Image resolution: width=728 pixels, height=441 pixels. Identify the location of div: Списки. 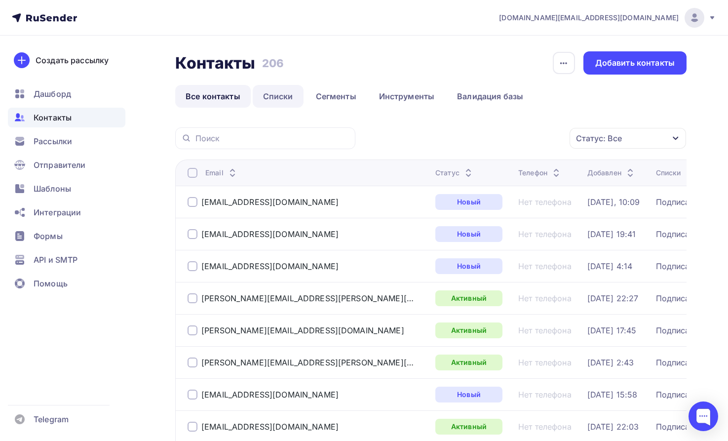
(668, 173).